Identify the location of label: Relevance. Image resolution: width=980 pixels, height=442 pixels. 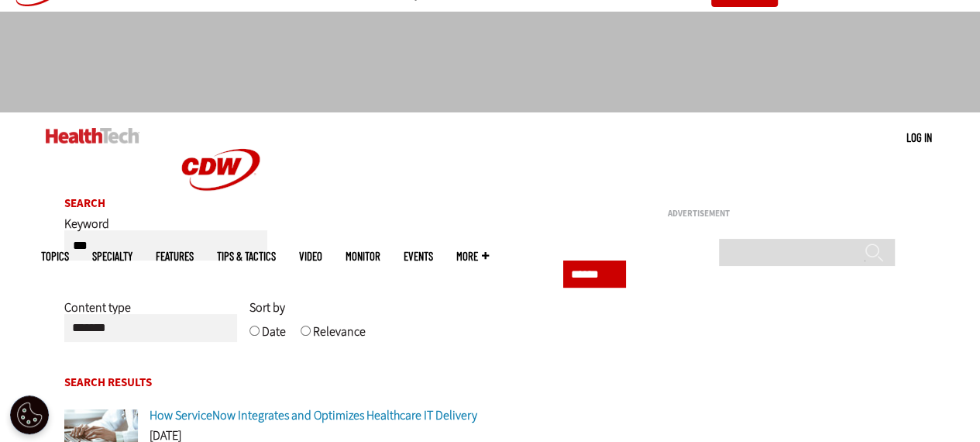
(339, 337).